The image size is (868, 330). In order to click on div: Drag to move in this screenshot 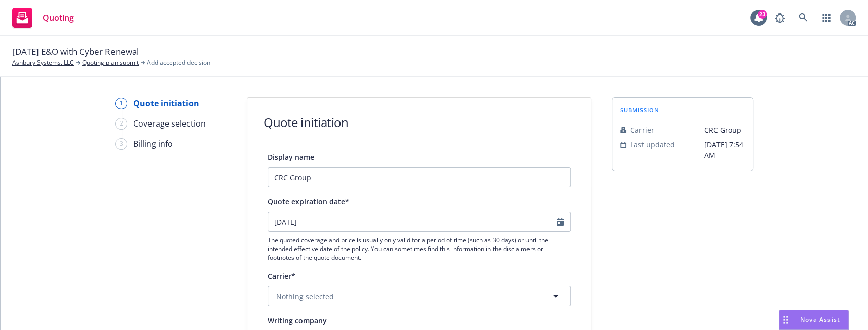, I will do `click(786, 320)`.